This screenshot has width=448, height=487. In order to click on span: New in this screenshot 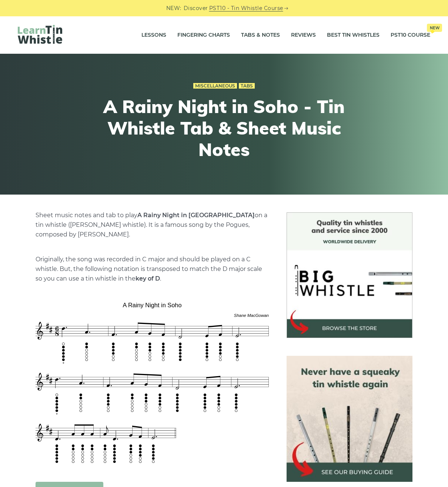, I will do `click(434, 28)`.